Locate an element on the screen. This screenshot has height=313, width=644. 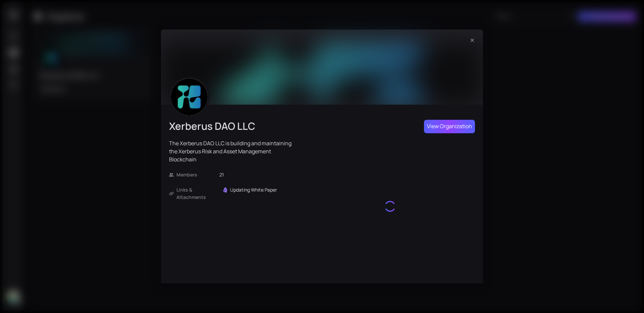
p: The Xerberus DAO LLC is building and maintaining the Xerberus Risk and Asset Management Blockchain is located at coordinates (233, 151).